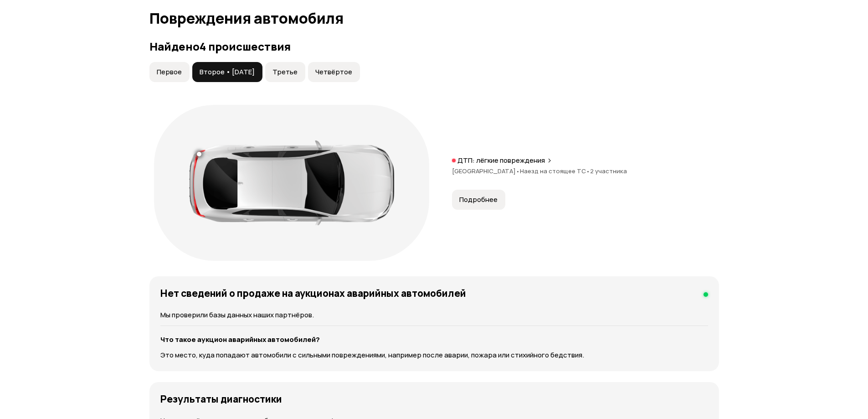 The width and height of the screenshot is (868, 419). I want to click on span: Подробнее, so click(478, 200).